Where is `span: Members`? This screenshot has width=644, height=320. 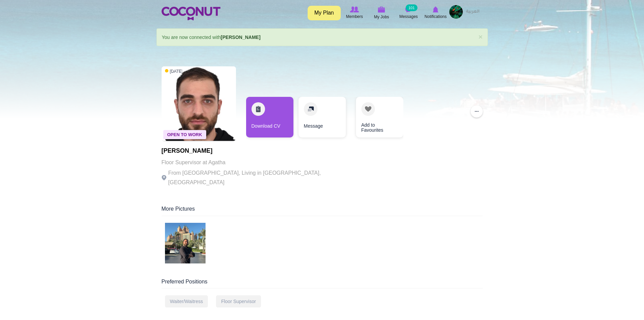
span: Members is located at coordinates (355, 16).